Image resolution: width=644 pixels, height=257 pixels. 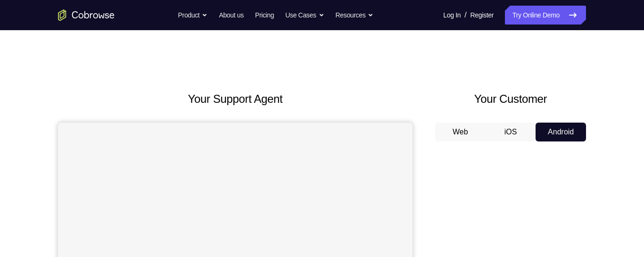 What do you see at coordinates (511, 99) in the screenshot?
I see `h2: Your Customer` at bounding box center [511, 99].